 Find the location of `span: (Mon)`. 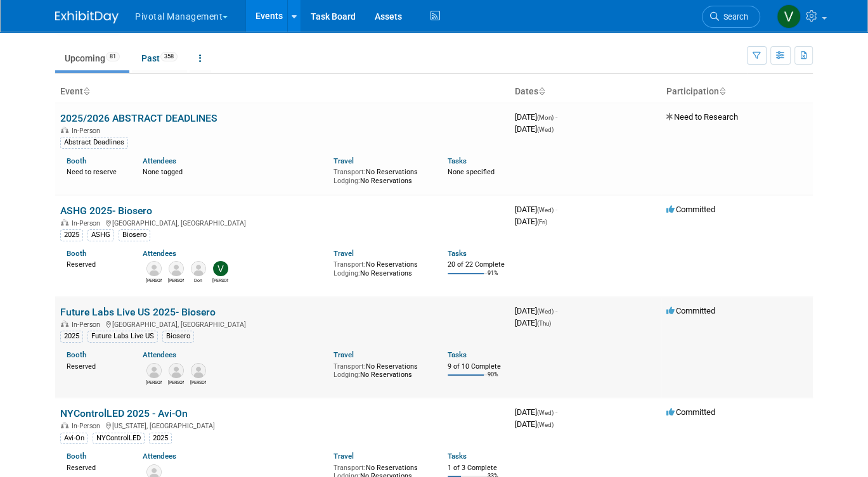

span: (Mon) is located at coordinates (545, 117).